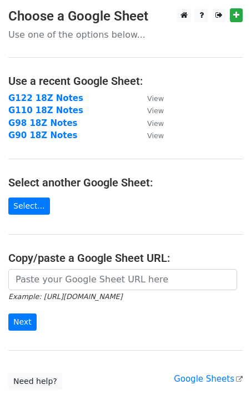  I want to click on input: Next, so click(22, 322).